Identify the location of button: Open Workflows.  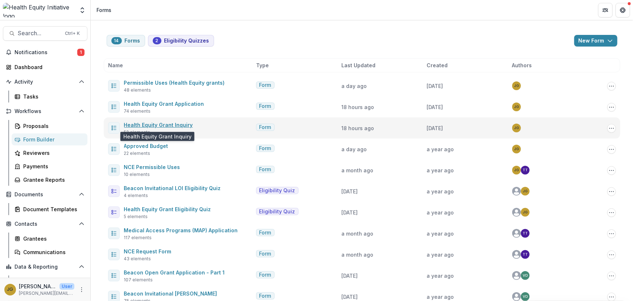
(45, 111).